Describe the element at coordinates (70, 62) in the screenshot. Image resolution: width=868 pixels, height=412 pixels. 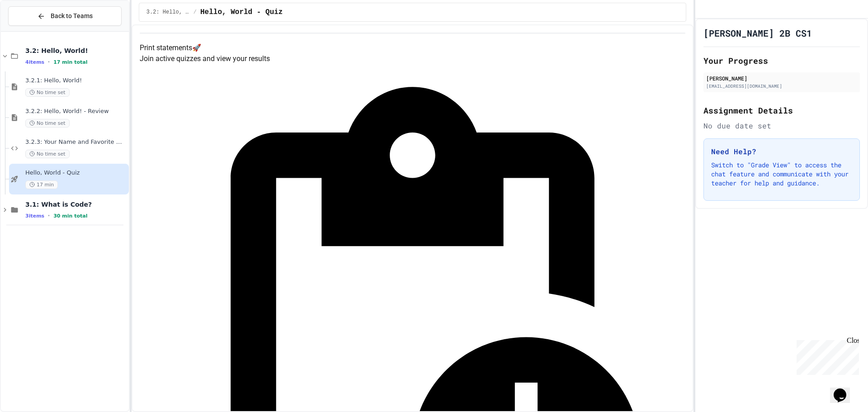
I see `span: 17 min total` at that location.